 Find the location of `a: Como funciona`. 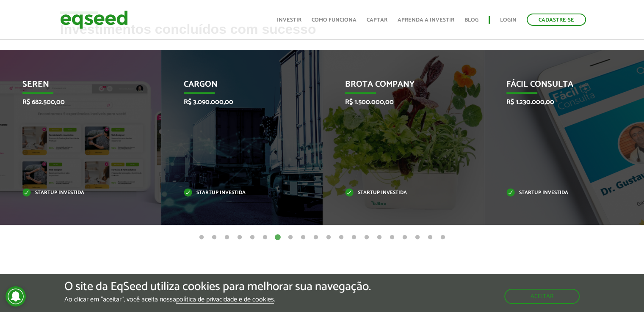

a: Como funciona is located at coordinates (334, 20).